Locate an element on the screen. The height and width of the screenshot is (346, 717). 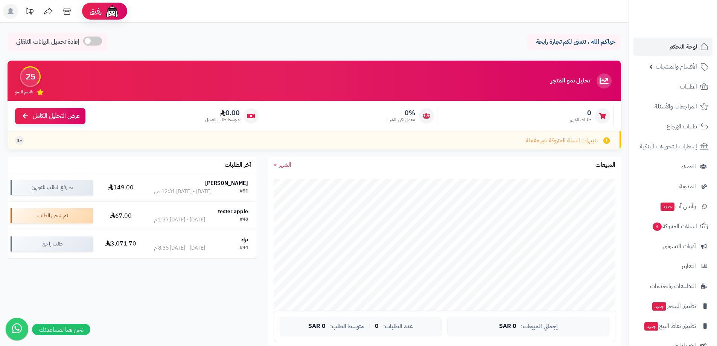
div: طلب راجع is located at coordinates (52, 244).